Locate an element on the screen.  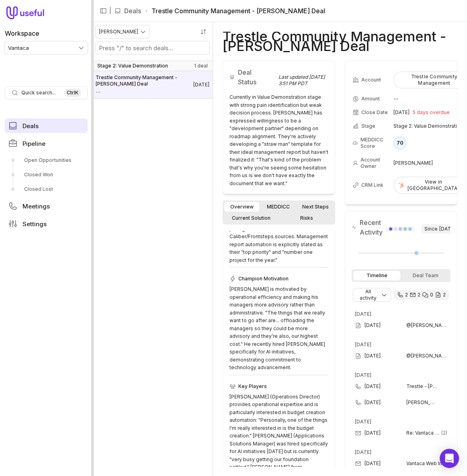
span: Vantaca Web Inquiry is located at coordinates (427, 464).